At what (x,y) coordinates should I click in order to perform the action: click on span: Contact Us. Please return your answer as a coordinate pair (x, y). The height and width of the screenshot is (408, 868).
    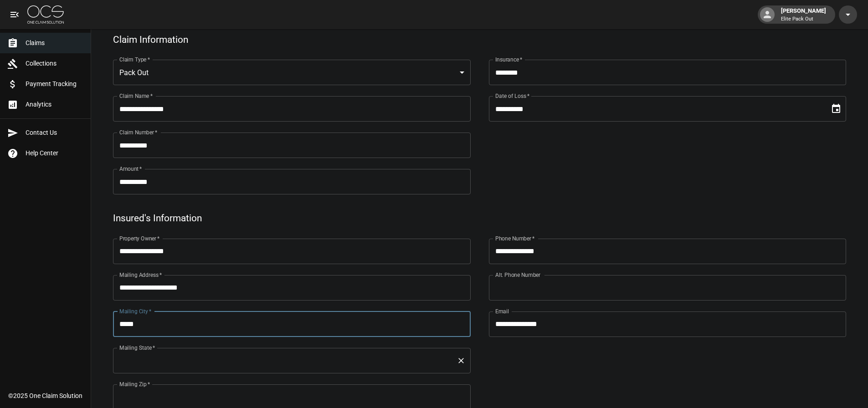
    Looking at the image, I should click on (54, 133).